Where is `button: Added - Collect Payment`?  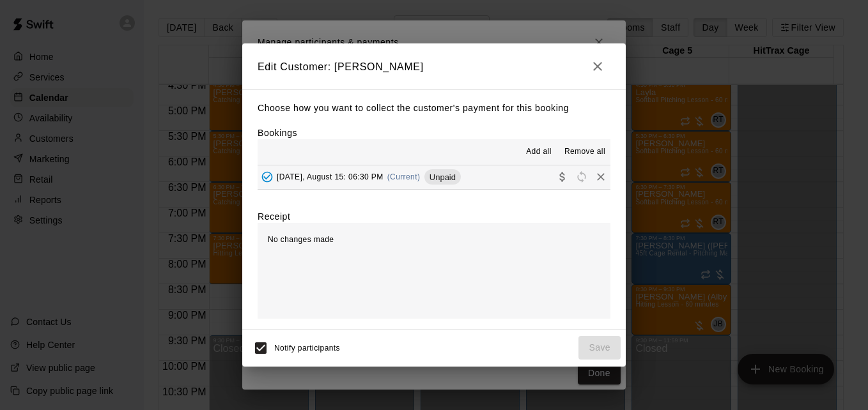 button: Added - Collect Payment is located at coordinates (267, 177).